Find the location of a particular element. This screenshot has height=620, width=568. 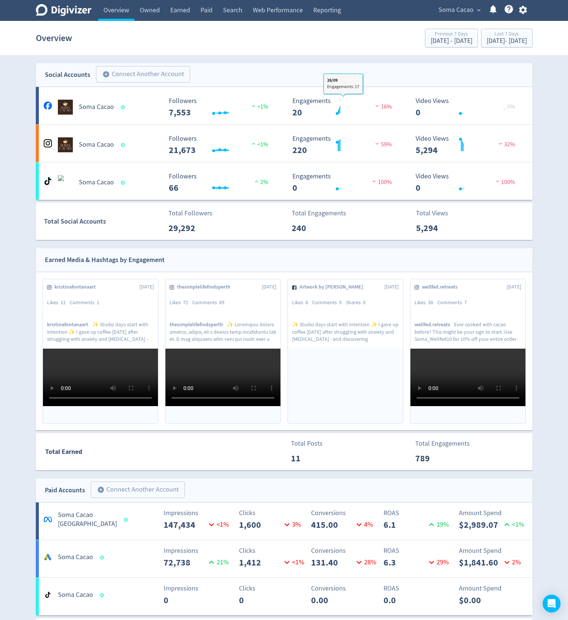

p: 72,738 is located at coordinates (185, 562).